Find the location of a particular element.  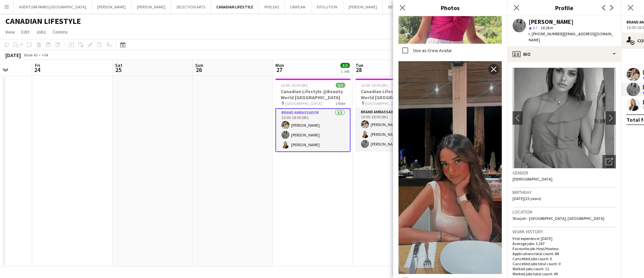

div: Bio is located at coordinates (564, 54).